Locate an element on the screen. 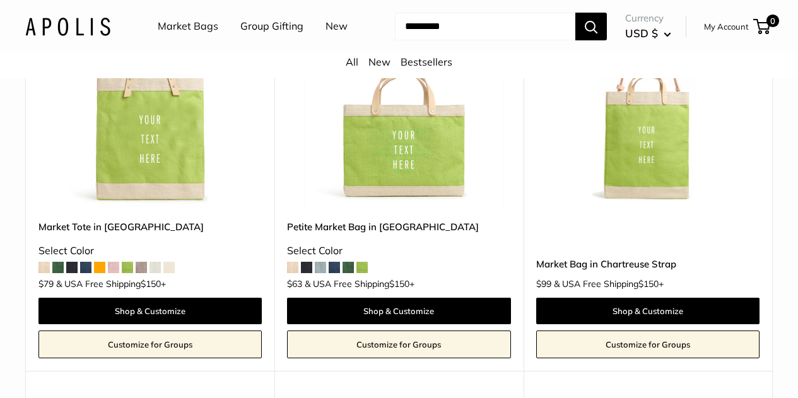 The width and height of the screenshot is (798, 398). a: Market Bag in Chartreuse Strap is located at coordinates (648, 264).